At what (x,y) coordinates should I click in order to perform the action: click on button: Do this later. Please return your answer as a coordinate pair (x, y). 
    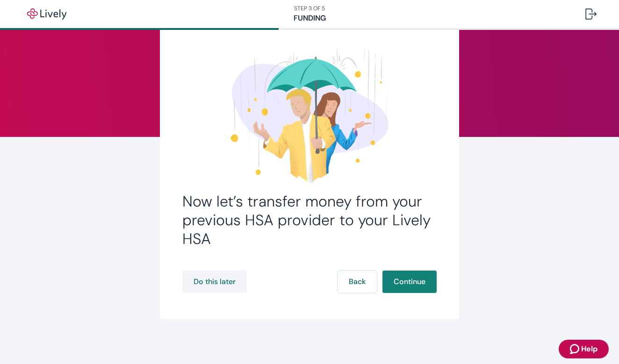
    Looking at the image, I should click on (215, 282).